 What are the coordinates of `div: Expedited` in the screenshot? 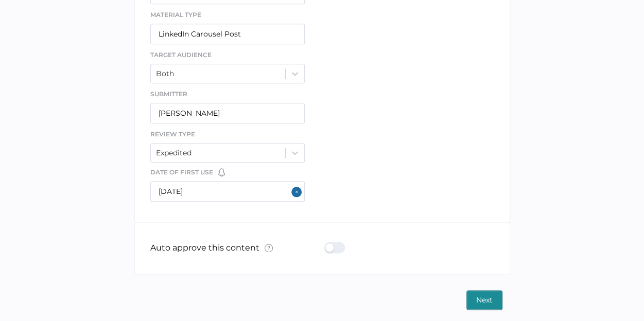 It's located at (173, 153).